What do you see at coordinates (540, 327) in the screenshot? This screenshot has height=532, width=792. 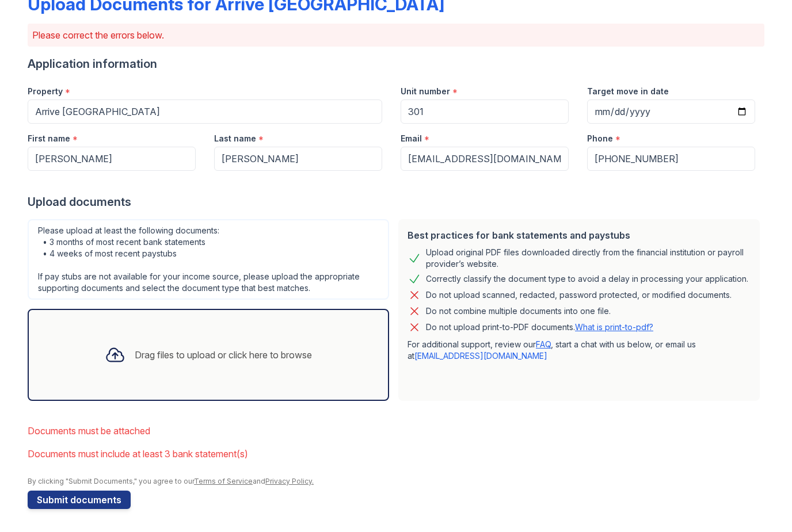 I see `p: Do not upload print-to-PDF documents.` at bounding box center [540, 327].